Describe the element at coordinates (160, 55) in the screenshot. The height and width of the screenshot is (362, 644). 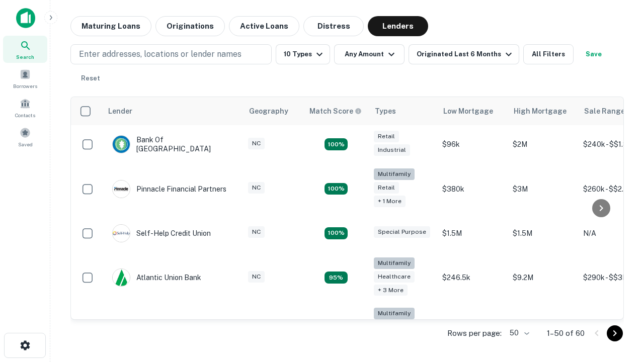
I see `p: Enter addresses, locations or lender names` at that location.